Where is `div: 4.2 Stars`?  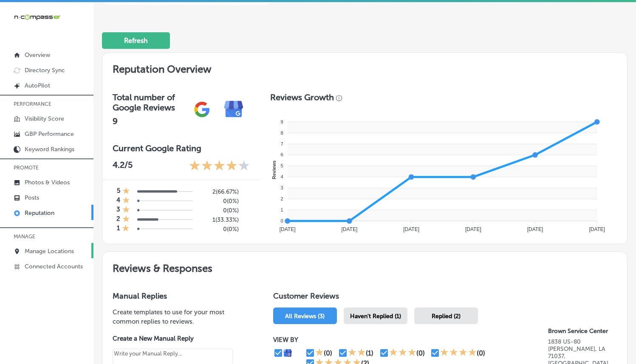
div: 4.2 Stars is located at coordinates (219, 166).